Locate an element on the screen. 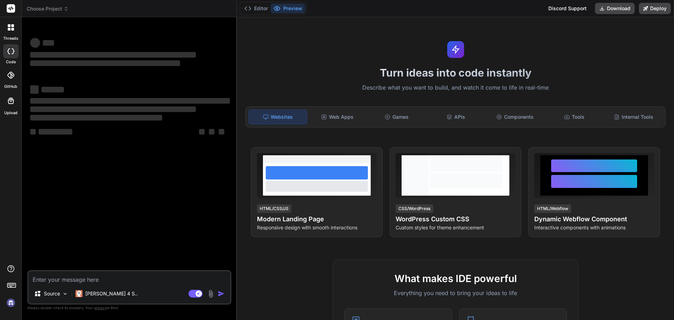  label: GitHub is located at coordinates (11, 86).